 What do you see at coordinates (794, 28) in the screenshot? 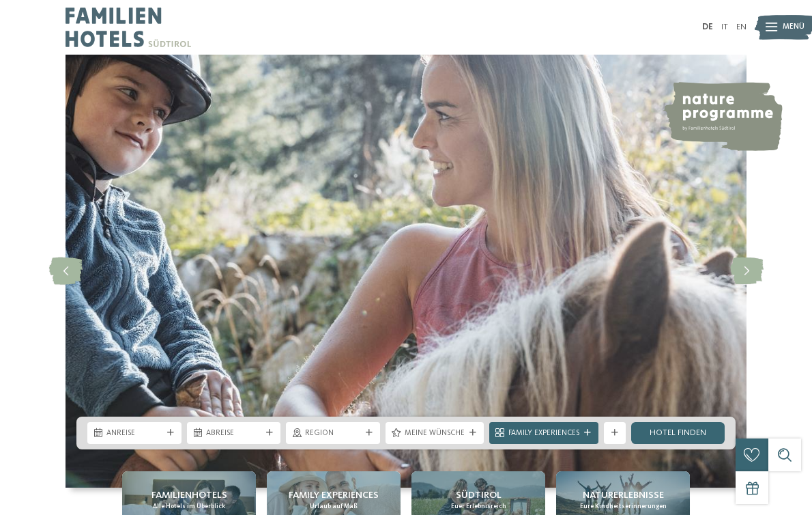
I see `span: Menü` at bounding box center [794, 28].